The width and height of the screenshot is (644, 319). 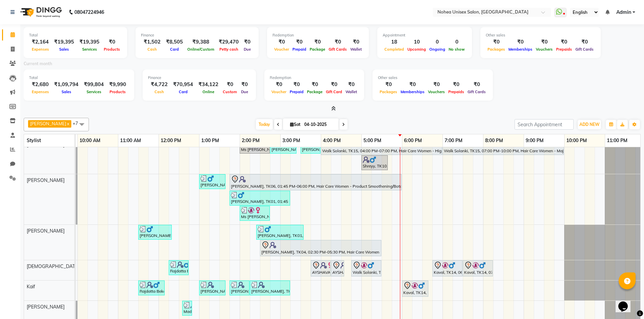 I want to click on a: 3:00 PM, so click(x=291, y=141).